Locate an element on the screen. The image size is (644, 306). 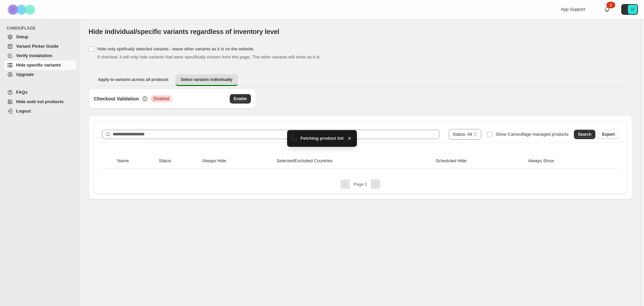
span: Hide individual/specific variants regardless of inventory level is located at coordinates (184, 31).